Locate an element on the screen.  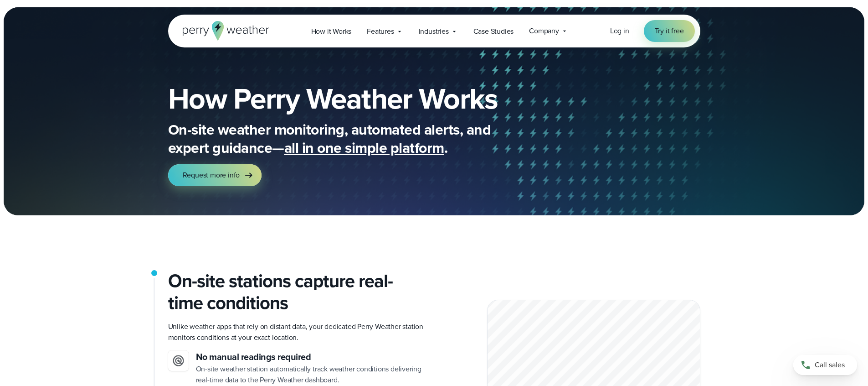
span: Try it free is located at coordinates (669, 31).